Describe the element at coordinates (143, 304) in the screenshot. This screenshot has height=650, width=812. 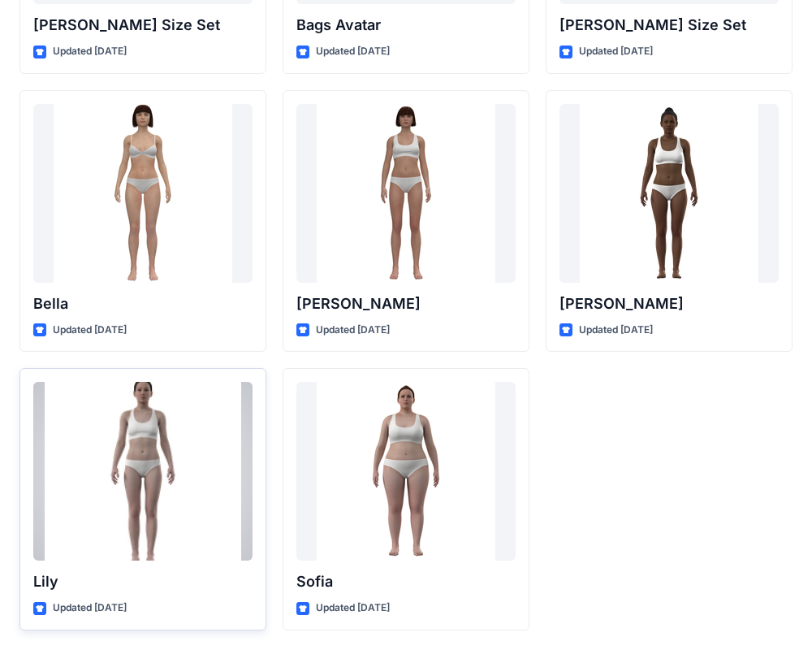
I see `p: Bella` at that location.